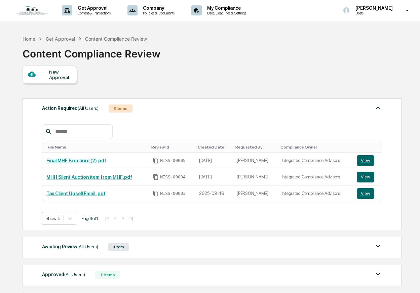 The image size is (420, 293). Describe the element at coordinates (70, 108) in the screenshot. I see `div: Action Required` at that location.